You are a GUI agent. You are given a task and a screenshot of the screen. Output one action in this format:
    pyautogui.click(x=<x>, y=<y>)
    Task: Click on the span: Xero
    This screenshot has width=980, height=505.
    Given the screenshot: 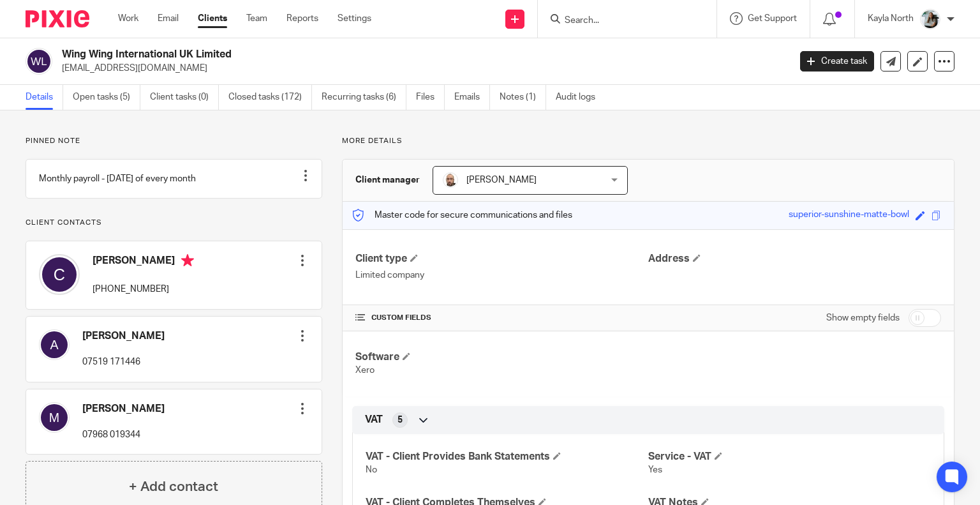 What is the action you would take?
    pyautogui.click(x=365, y=370)
    